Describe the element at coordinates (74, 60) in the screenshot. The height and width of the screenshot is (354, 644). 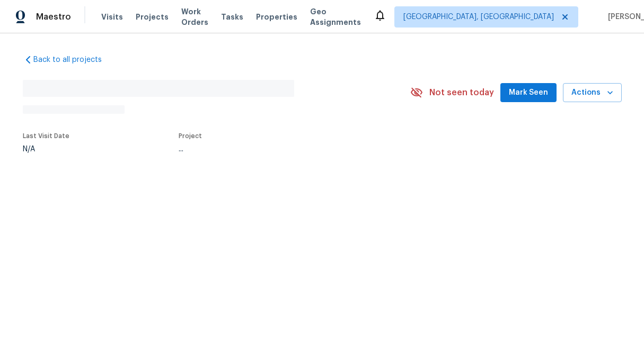
I see `a: Back to all projects` at that location.